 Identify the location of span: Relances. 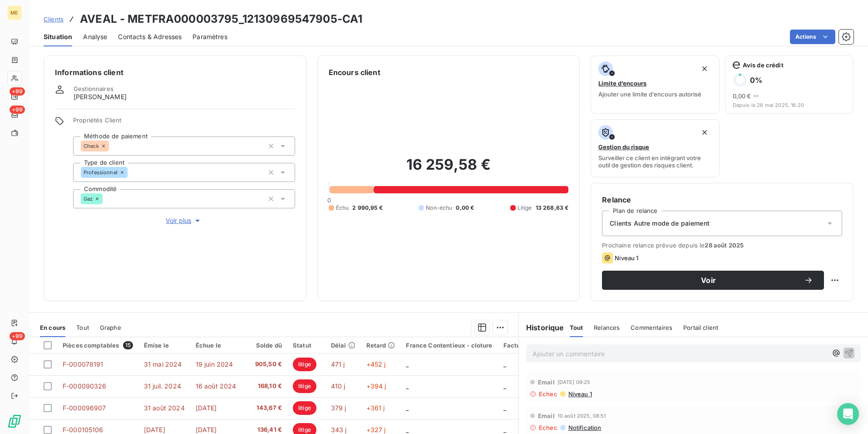
(607, 327).